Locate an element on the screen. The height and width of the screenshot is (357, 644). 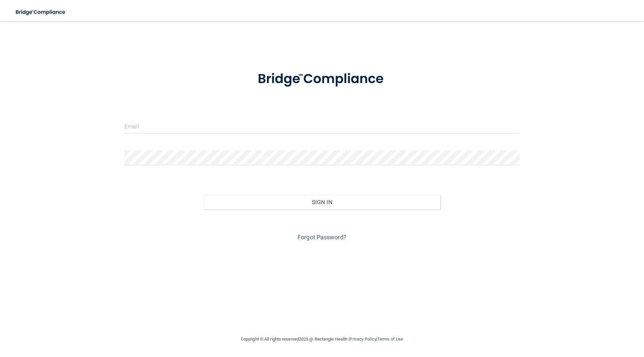
a: Terms of Use is located at coordinates (390, 339).